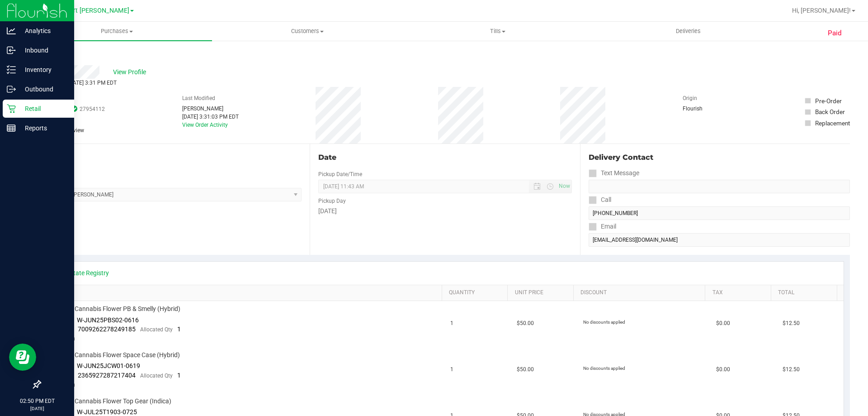  Describe the element at coordinates (112, 401) in the screenshot. I see `span: FT 3.5g Cannabis Flower Top Gear (Indica)` at that location.